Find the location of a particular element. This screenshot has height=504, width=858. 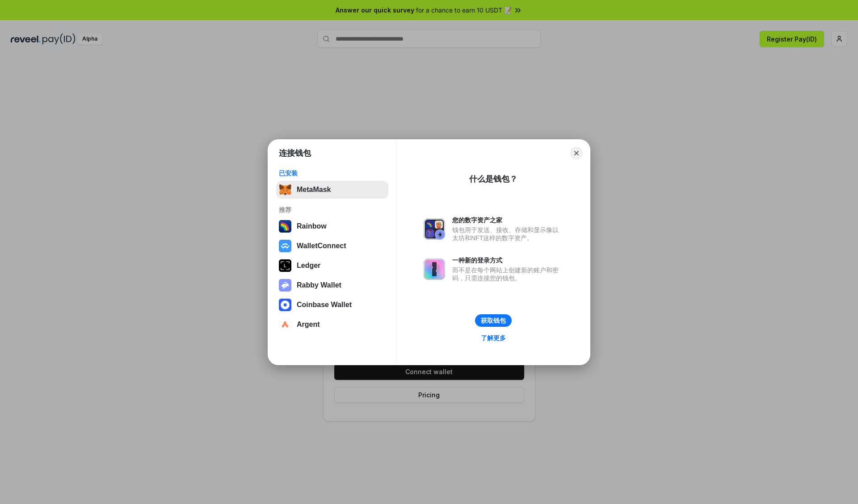

img: svg+xml,%3Csvg%20fill%3D%22none%22%20height%3D%2233%22%20viewBox%3D%220%200%2035%2033%22%20width%... is located at coordinates (285, 190).